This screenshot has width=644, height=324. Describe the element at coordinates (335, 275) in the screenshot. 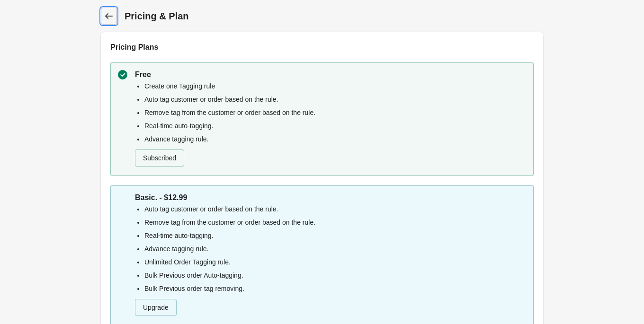

I see `li: Bulk Previous order Auto-tagging.` at that location.